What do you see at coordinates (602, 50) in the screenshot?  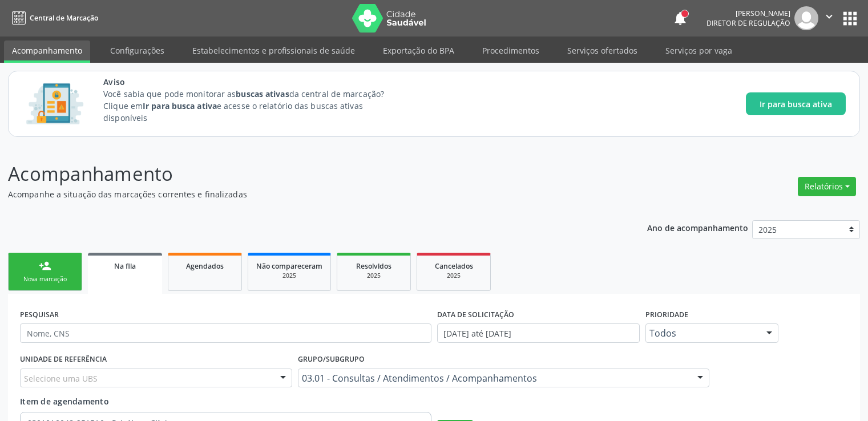 I see `a: Serviços ofertados` at bounding box center [602, 50].